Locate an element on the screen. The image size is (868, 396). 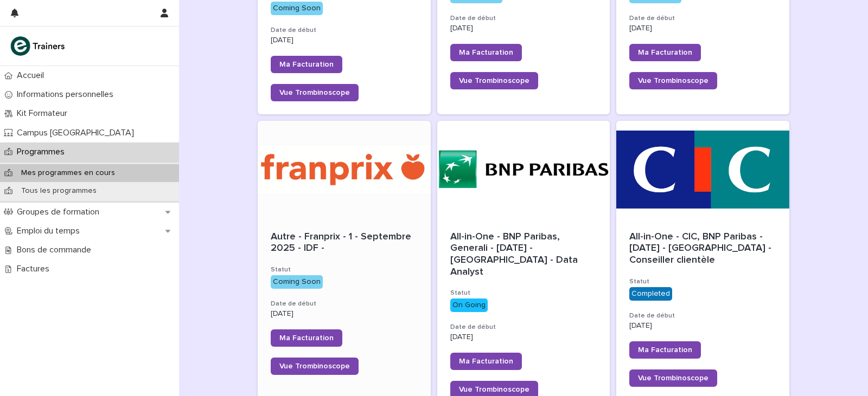
p: Factures is located at coordinates (35, 269).